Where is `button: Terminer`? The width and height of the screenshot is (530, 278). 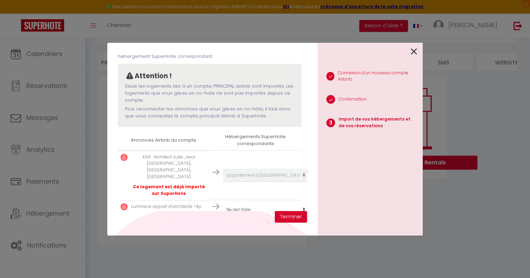 button: Terminer is located at coordinates (291, 217).